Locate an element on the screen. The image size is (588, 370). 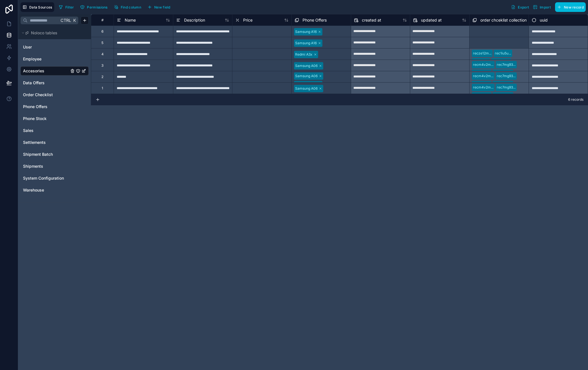
span: Ctrl is located at coordinates (66, 20).